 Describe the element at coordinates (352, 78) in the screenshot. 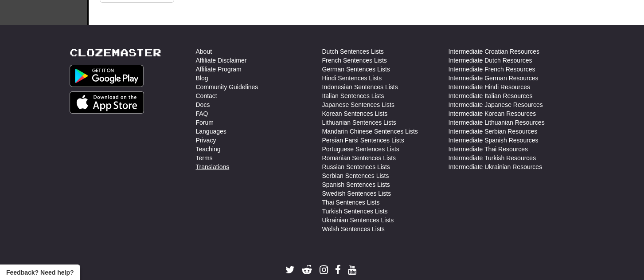

I see `a: Hindi Sentences Lists` at that location.